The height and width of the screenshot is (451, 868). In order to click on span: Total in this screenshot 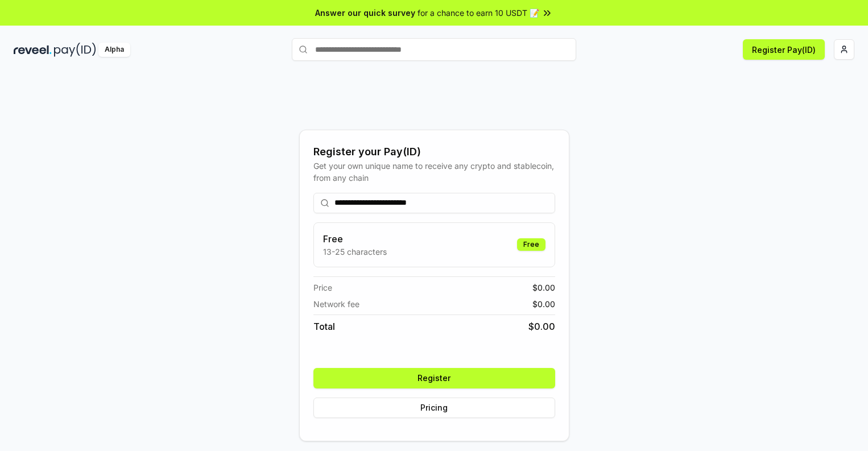, I will do `click(324, 327)`.